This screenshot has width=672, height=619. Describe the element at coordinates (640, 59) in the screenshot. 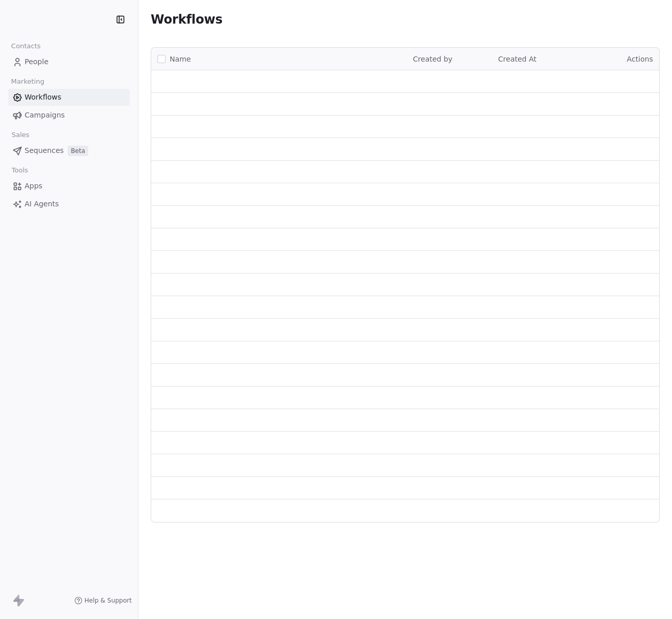

I see `span: Actions` at that location.